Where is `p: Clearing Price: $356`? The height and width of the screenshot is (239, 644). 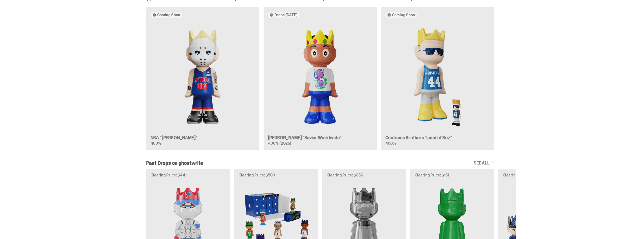
p: Clearing Price: $356 is located at coordinates (364, 175).